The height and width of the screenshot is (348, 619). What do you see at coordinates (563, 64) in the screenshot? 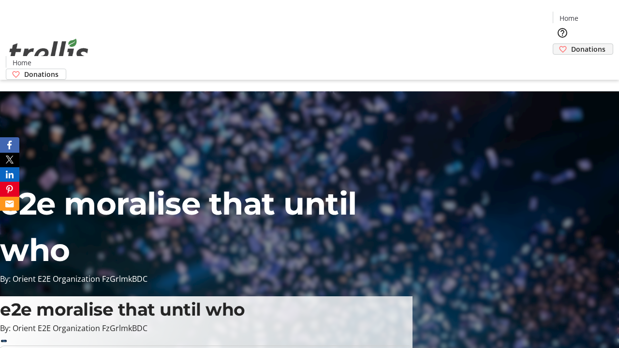
I see `button: Cart` at bounding box center [563, 64].